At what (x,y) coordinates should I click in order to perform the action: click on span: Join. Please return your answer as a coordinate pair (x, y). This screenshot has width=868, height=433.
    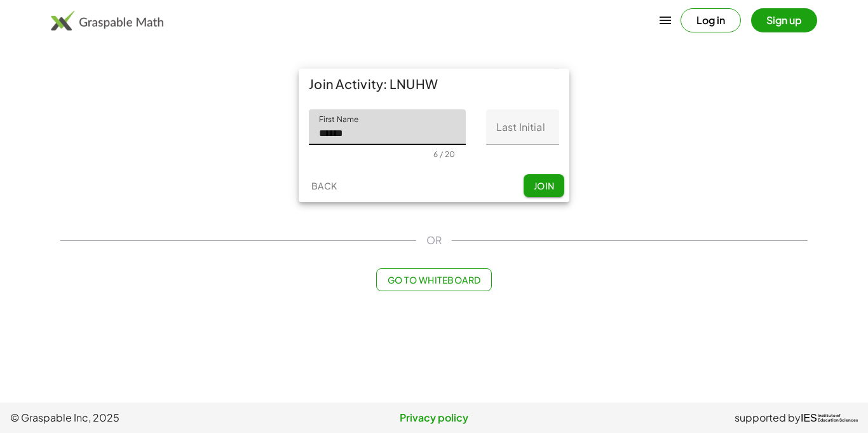
    Looking at the image, I should click on (543, 186).